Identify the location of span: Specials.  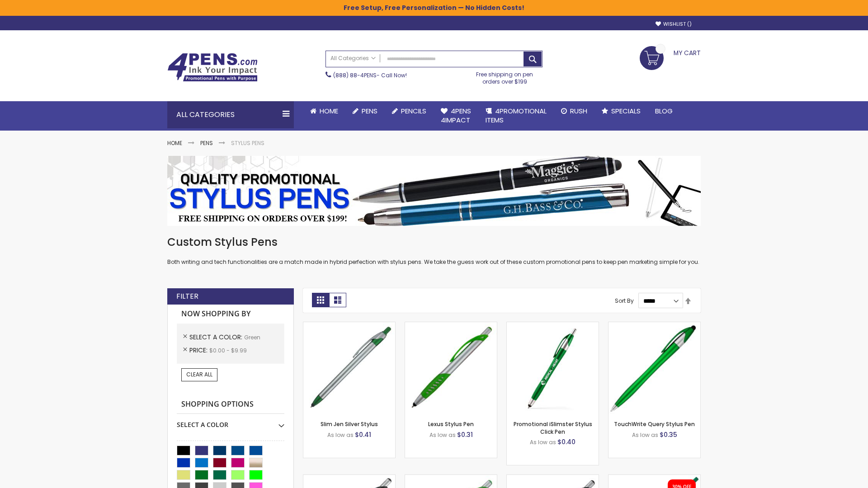
(625, 111).